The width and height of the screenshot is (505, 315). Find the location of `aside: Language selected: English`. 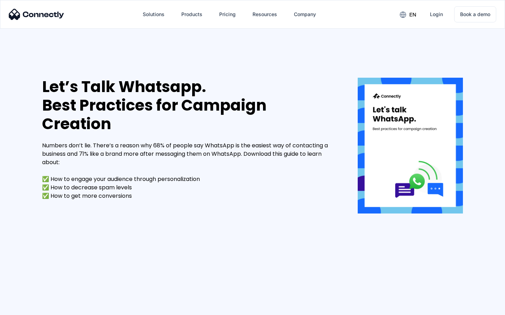

aside: Language selected: English is located at coordinates (25, 308).